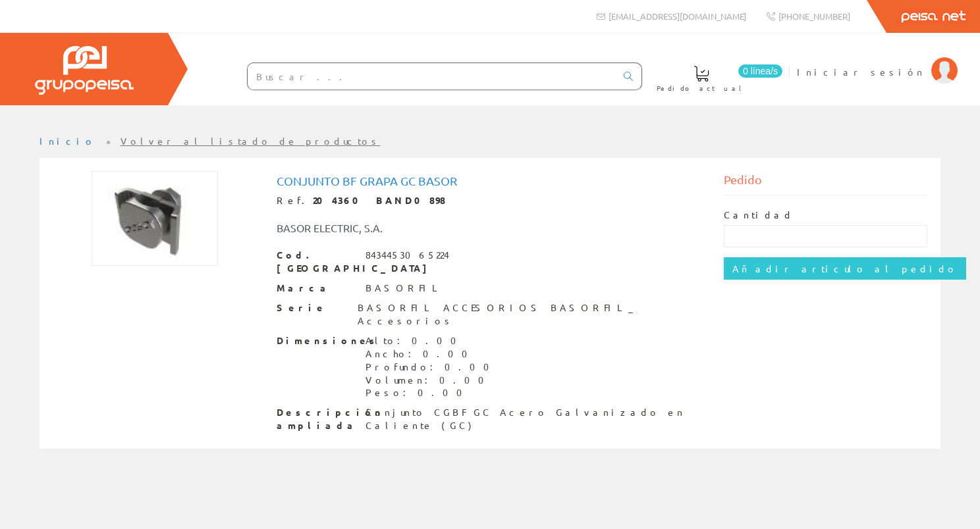 The width and height of the screenshot is (980, 529). Describe the element at coordinates (431, 76) in the screenshot. I see `input: Buscar ...` at that location.